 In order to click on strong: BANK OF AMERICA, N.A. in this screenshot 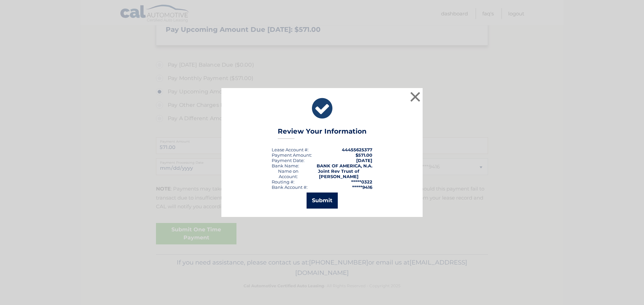, I will do `click(345, 166)`.